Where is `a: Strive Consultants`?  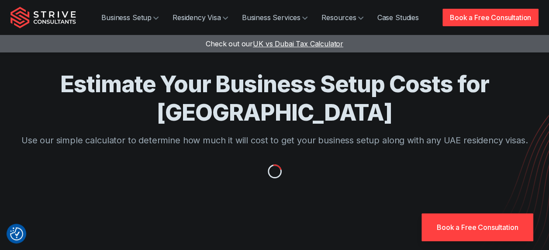
a: Strive Consultants is located at coordinates (43, 17).